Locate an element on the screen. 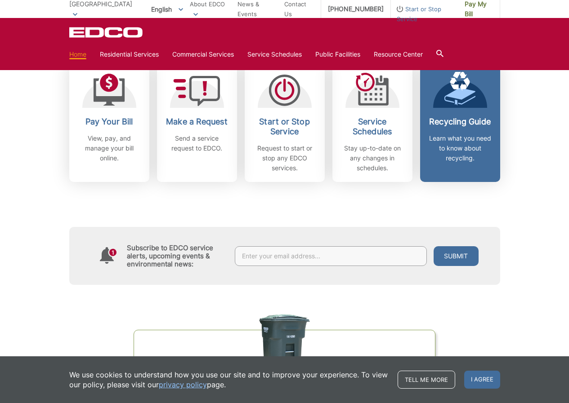 The height and width of the screenshot is (403, 569). a: Service Schedules is located at coordinates (274, 54).